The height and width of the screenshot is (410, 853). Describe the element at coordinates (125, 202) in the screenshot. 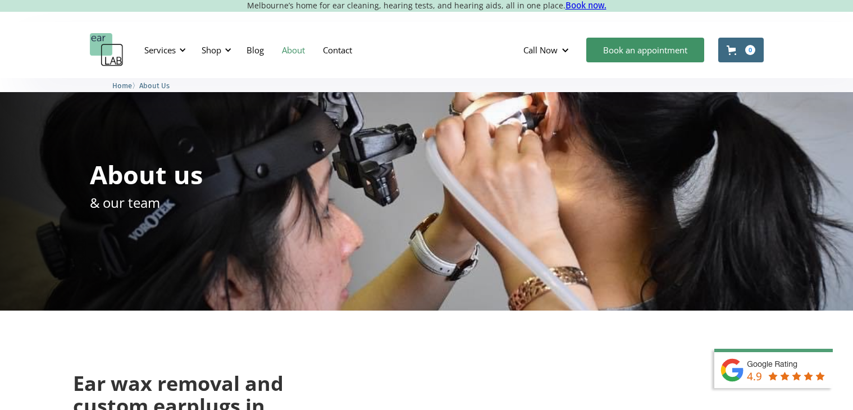

I see `p: & our team` at that location.